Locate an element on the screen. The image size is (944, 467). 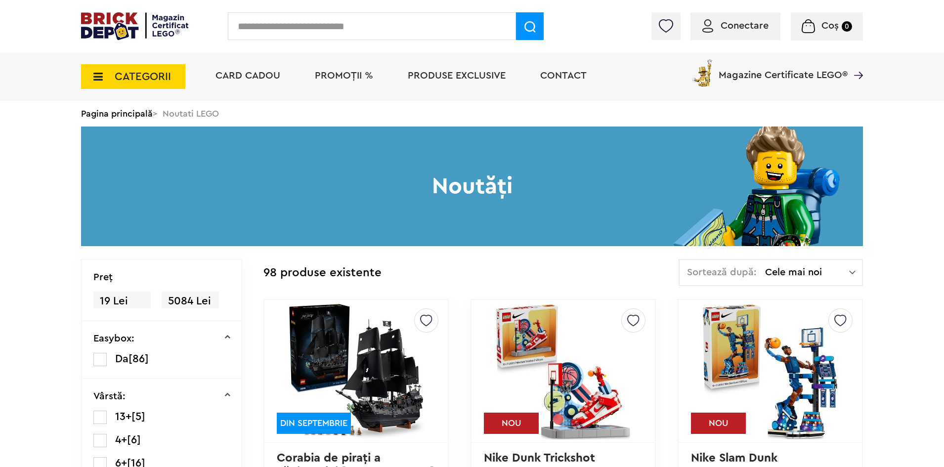
span: Produse exclusive is located at coordinates (457, 76).